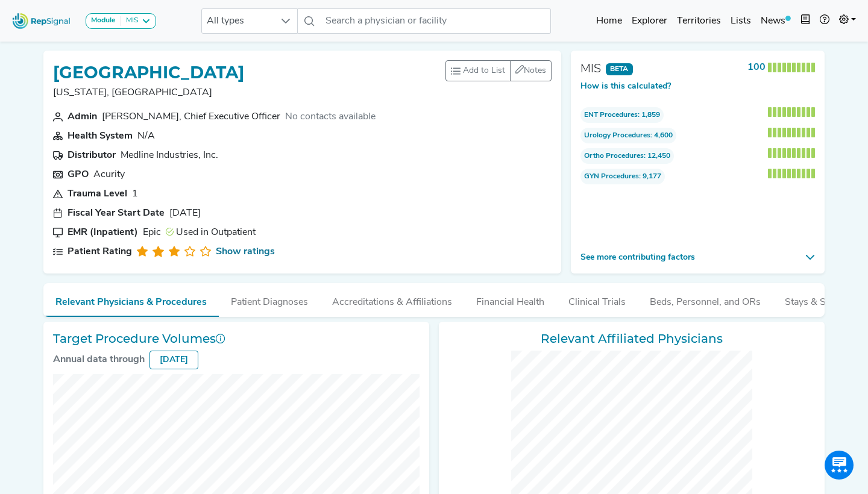  Describe the element at coordinates (611, 177) in the screenshot. I see `span: GYN Procedures` at that location.